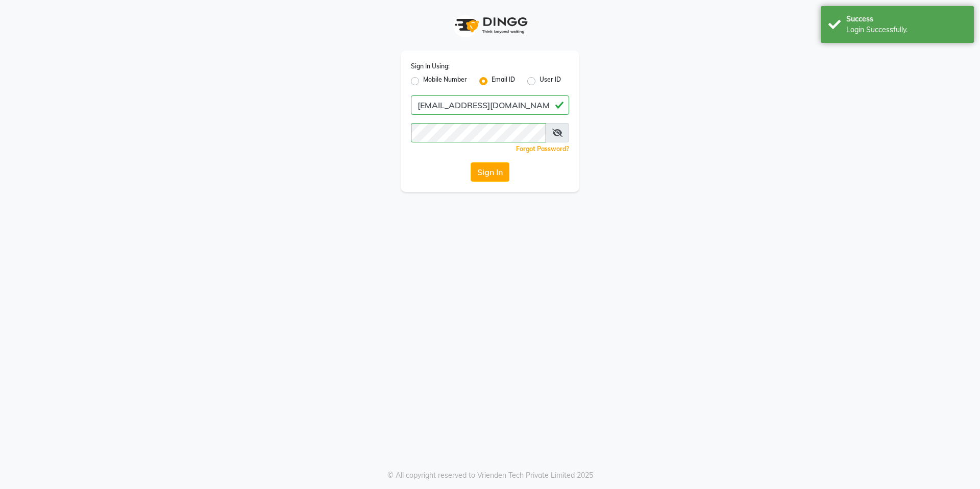 This screenshot has width=980, height=489. Describe the element at coordinates (503, 82) in the screenshot. I see `label: Email ID` at that location.